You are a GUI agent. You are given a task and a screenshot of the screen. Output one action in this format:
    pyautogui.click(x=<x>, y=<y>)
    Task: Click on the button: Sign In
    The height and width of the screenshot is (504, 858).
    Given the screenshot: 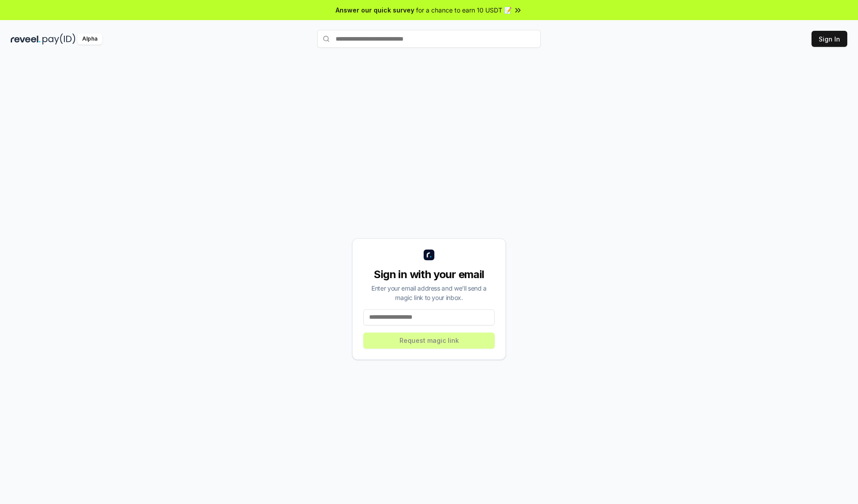 What is the action you would take?
    pyautogui.click(x=830, y=39)
    